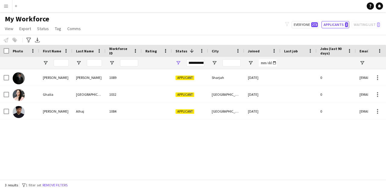  Describe the element at coordinates (315, 25) in the screenshot. I see `span: 273` at that location.